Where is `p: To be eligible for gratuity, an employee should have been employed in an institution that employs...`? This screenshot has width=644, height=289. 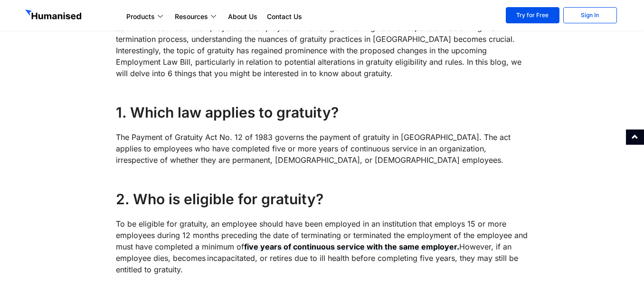 p: To be eligible for gratuity, an employee should have been employed in an institution that employs... is located at coordinates (322, 246).